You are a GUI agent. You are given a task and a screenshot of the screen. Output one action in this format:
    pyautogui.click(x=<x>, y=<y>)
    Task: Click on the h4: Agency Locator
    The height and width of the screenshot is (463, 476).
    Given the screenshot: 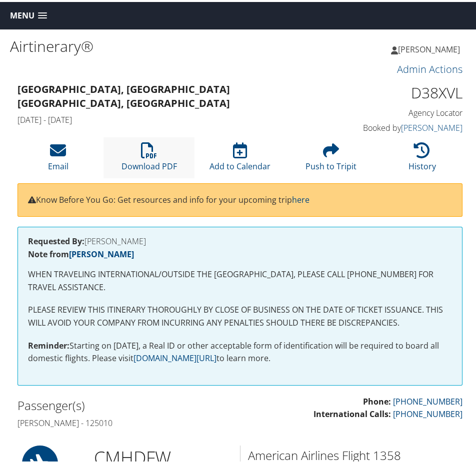 What is the action you would take?
    pyautogui.click(x=393, y=111)
    